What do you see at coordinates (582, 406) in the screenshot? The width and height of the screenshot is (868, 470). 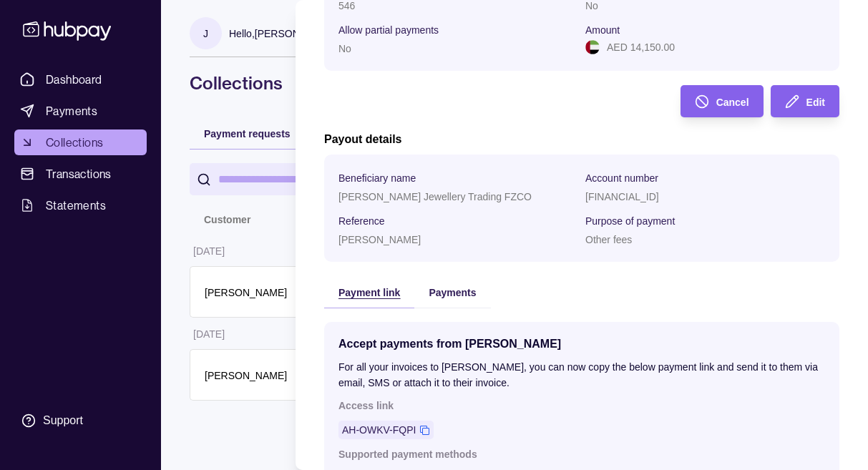 I see `p: Access link` at bounding box center [582, 406].